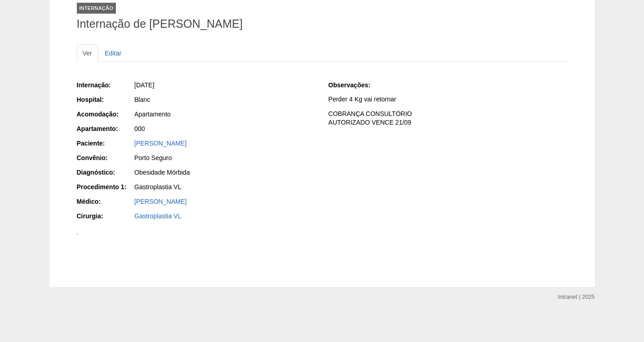 The width and height of the screenshot is (644, 342). I want to click on div: Cirurgia:, so click(105, 216).